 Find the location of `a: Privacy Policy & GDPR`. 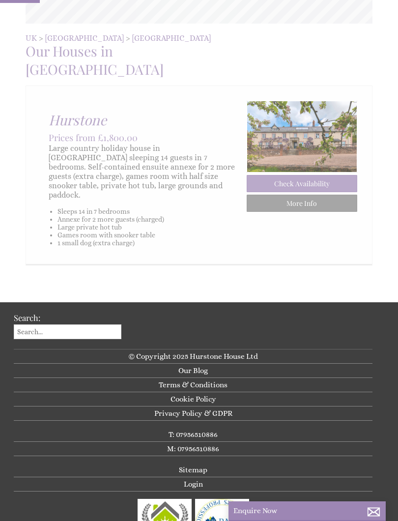

a: Privacy Policy & GDPR is located at coordinates (193, 413).